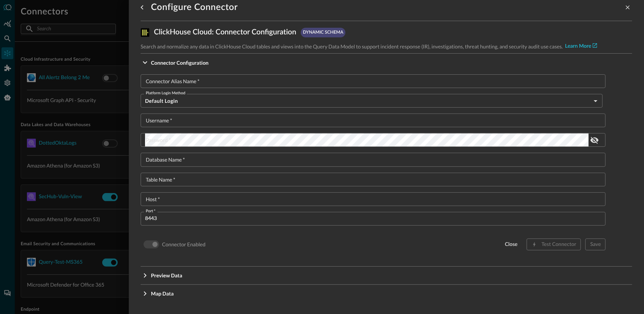 Image resolution: width=644 pixels, height=314 pixels. Describe the element at coordinates (386, 63) in the screenshot. I see `button: Connector Configuration` at that location.